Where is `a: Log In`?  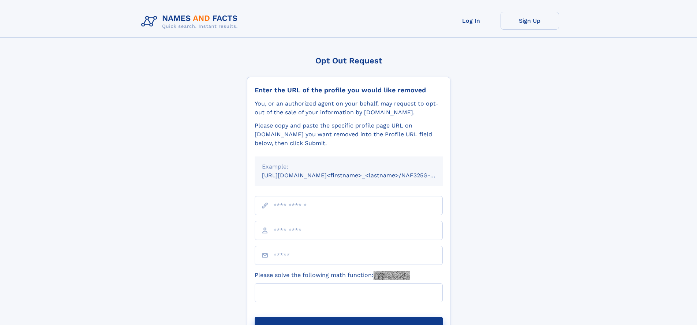
a: Log In is located at coordinates (472, 21).